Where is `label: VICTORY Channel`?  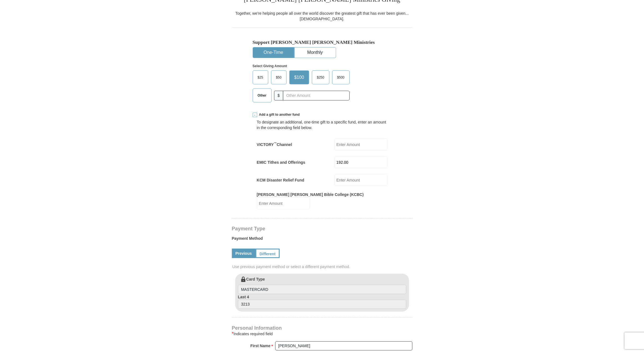 label: VICTORY Channel is located at coordinates (274, 144).